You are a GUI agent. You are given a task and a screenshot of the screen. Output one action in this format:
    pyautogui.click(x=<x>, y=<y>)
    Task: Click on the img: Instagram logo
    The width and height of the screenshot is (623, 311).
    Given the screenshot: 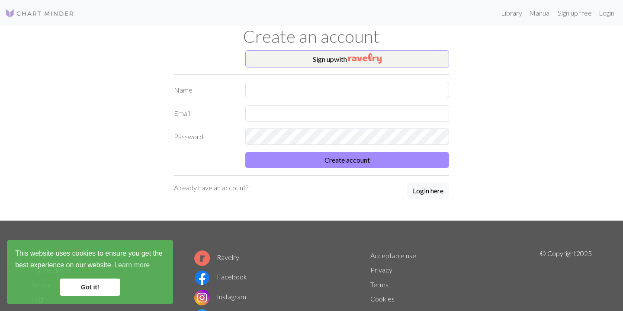 What is the action you would take?
    pyautogui.click(x=202, y=298)
    